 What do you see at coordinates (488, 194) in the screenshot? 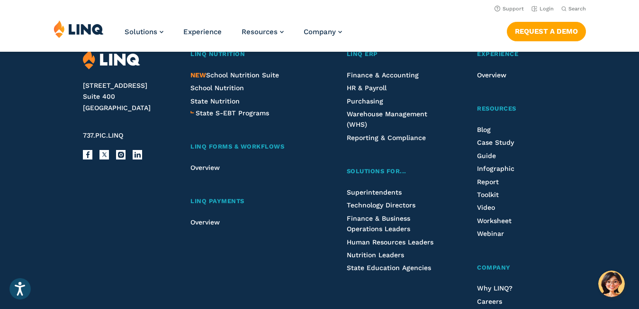
I see `a: Toolkit` at bounding box center [488, 194].